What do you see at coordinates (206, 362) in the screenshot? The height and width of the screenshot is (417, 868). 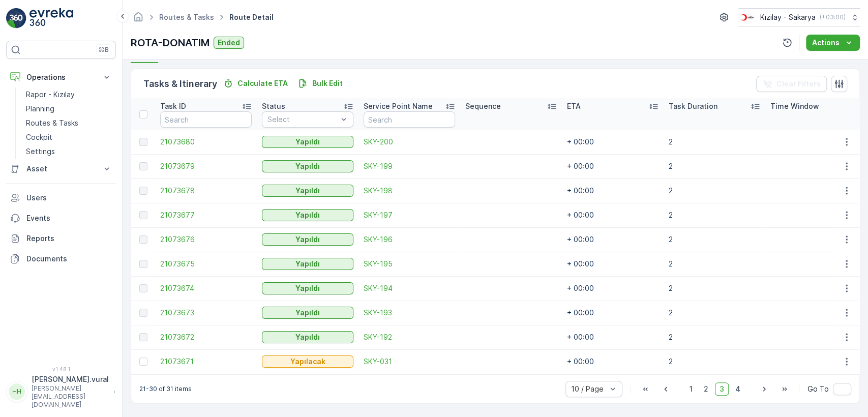 I see `a: 21073671` at bounding box center [206, 362].